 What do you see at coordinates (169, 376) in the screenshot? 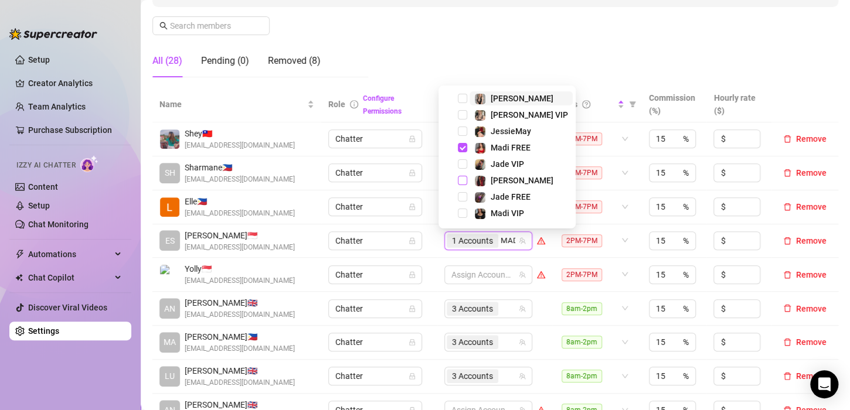
I see `span: LU` at bounding box center [169, 376].